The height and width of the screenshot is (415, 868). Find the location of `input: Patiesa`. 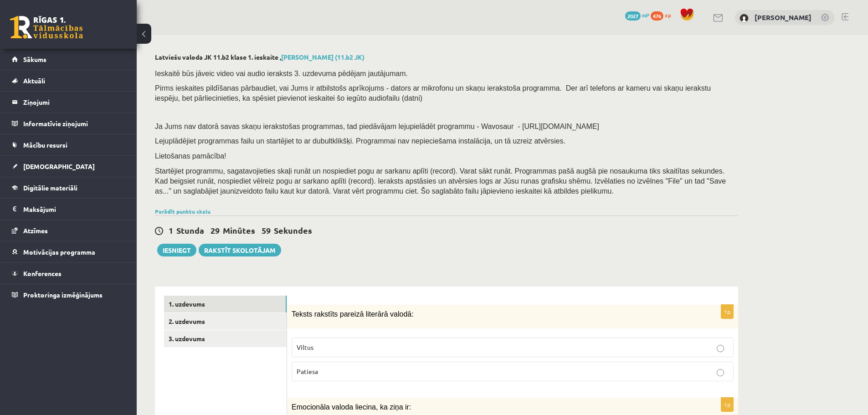

input: Patiesa is located at coordinates (720, 373).